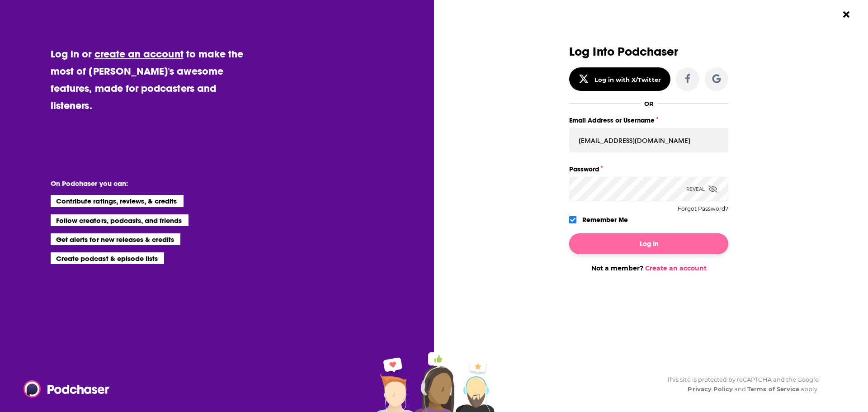 Image resolution: width=868 pixels, height=412 pixels. I want to click on div: Not a member?, so click(649, 268).